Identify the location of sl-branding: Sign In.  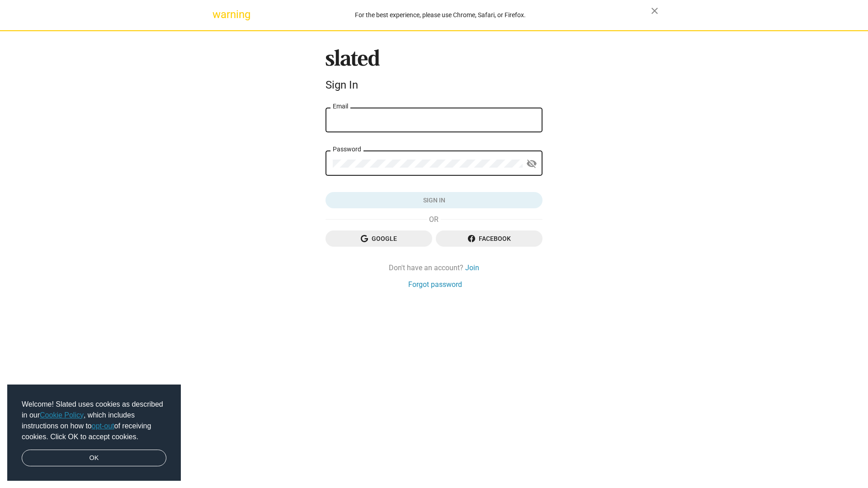
(434, 72).